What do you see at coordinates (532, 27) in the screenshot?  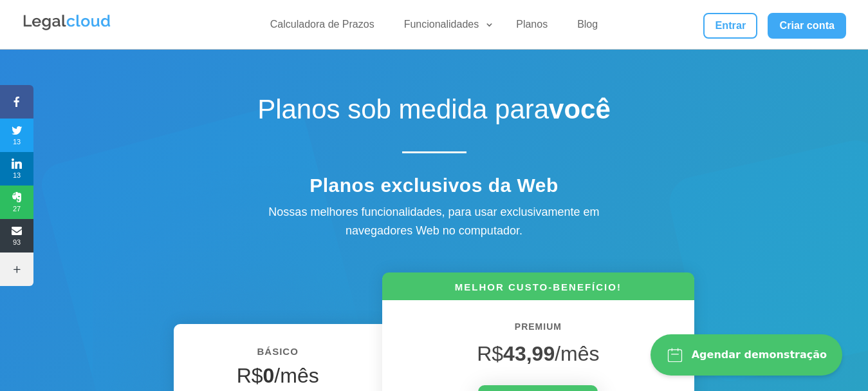 I see `a: Planos` at bounding box center [532, 27].